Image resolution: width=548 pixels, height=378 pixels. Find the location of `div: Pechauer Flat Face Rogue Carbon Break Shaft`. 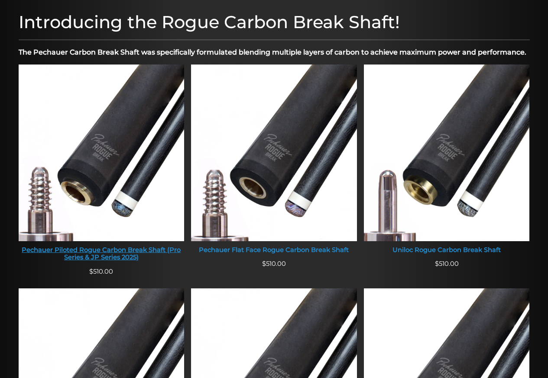

div: Pechauer Flat Face Rogue Carbon Break Shaft is located at coordinates (274, 250).